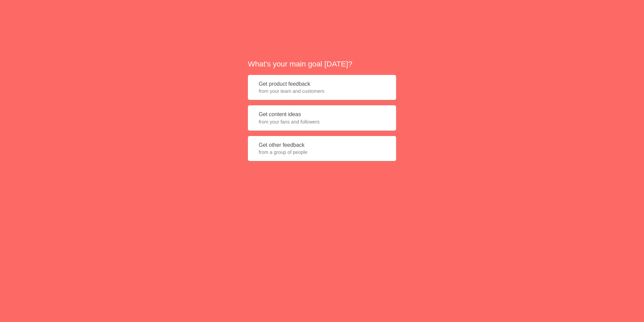 The image size is (644, 322). What do you see at coordinates (322, 149) in the screenshot?
I see `button: Get other feedbackfrom a group of people` at bounding box center [322, 149].